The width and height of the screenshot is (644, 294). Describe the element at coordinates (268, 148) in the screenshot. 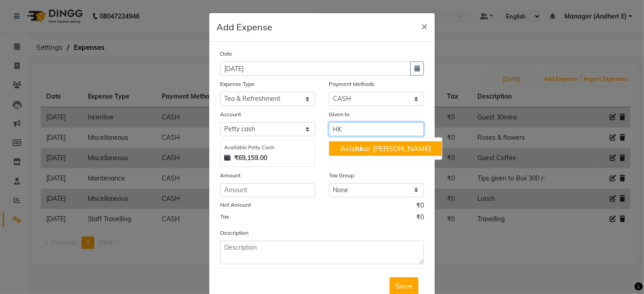

I see `div: Available Petty Cash` at that location.